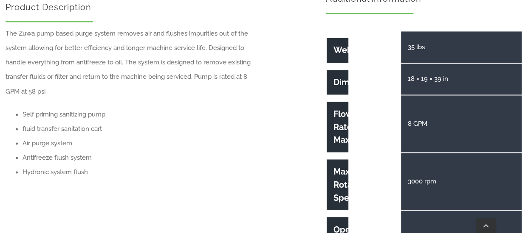  Describe the element at coordinates (64, 115) in the screenshot. I see `span: Self priming sanitizing pump` at that location.